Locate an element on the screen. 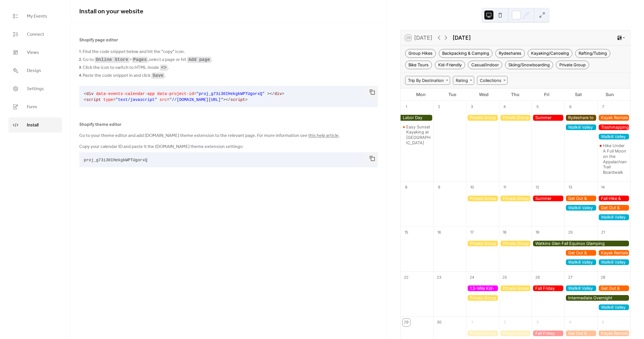 This screenshot has height=339, width=644. div: Watkins Glen Fall Equinox Glamping is located at coordinates (581, 243).